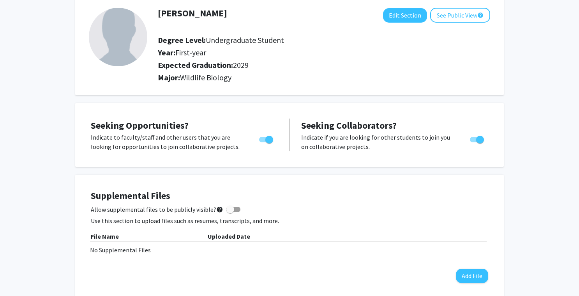 This screenshot has width=579, height=296. What do you see at coordinates (139, 125) in the screenshot?
I see `span: Seeking Opportunities?` at bounding box center [139, 125].